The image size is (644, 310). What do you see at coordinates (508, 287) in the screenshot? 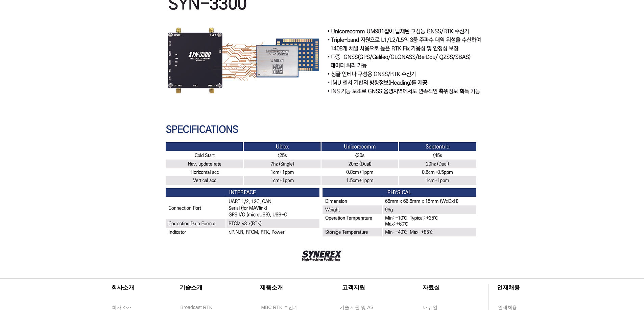
I see `span: ​인재채용` at bounding box center [508, 287].